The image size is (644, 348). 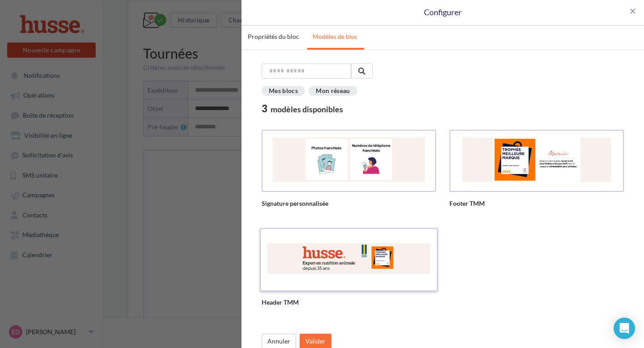 What do you see at coordinates (264, 108) in the screenshot?
I see `span: 3` at bounding box center [264, 108].